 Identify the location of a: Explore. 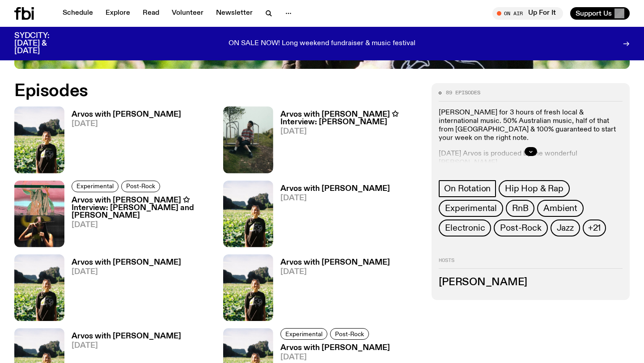
(118, 14).